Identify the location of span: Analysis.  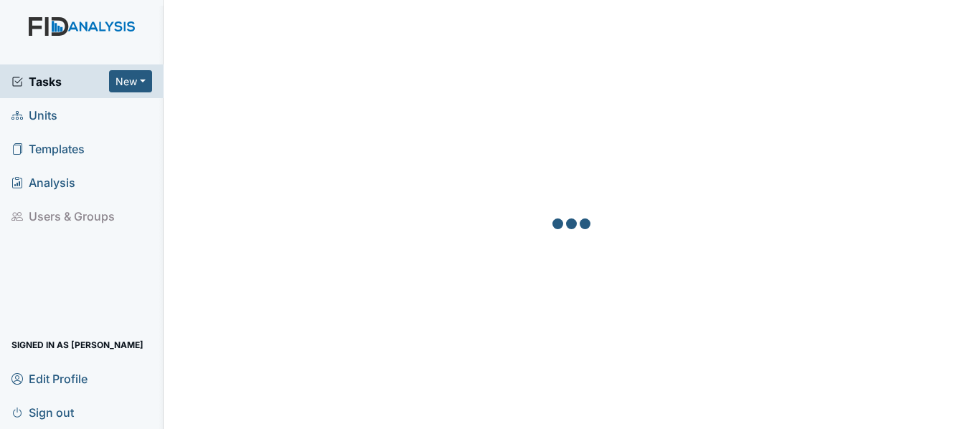
(43, 182).